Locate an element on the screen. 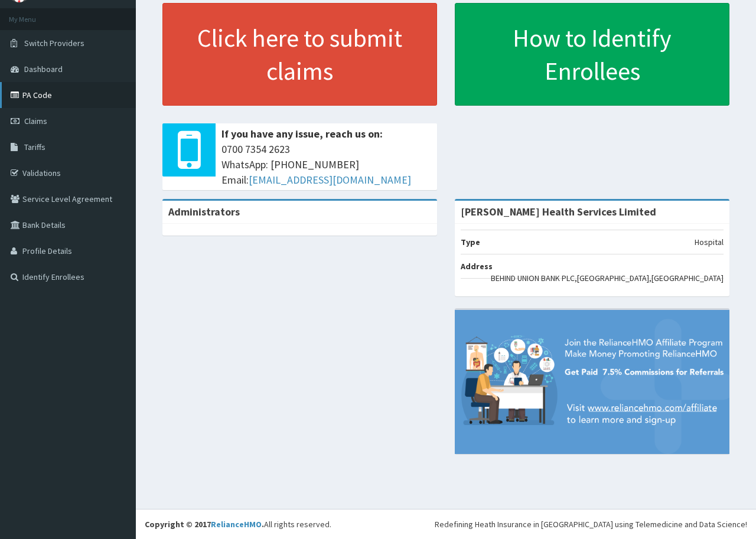 The image size is (756, 539). b: If you have any issue, reach us on: is located at coordinates (302, 133).